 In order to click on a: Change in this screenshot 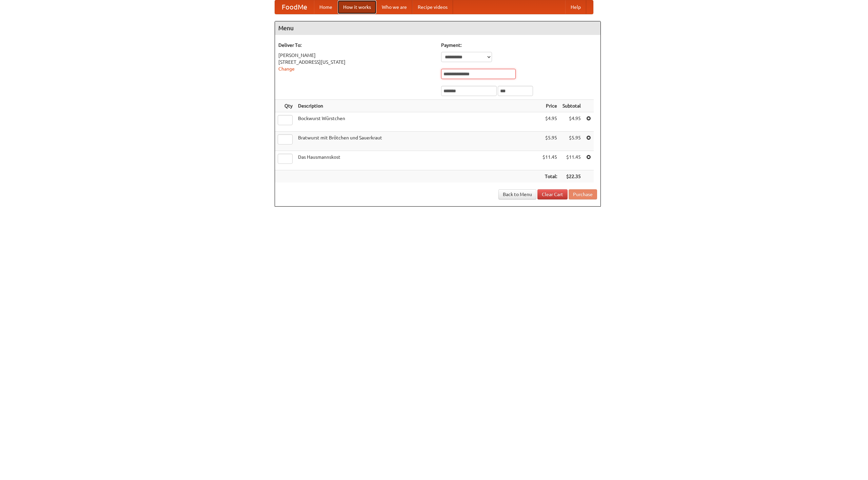, I will do `click(287, 69)`.